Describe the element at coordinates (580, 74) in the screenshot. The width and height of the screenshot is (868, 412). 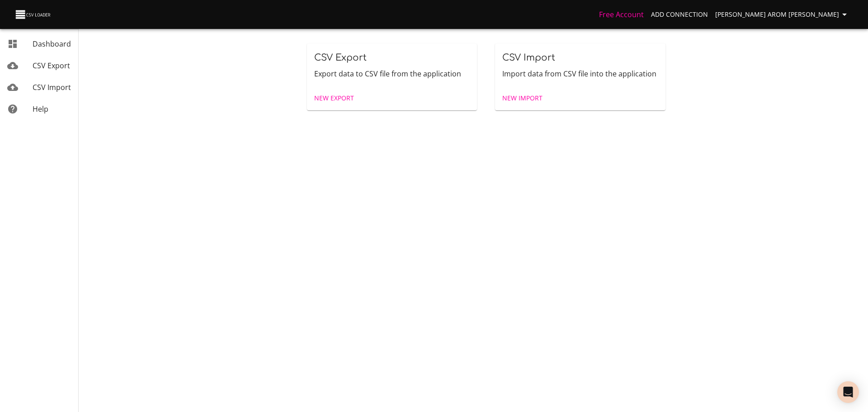
I see `p: Import data from CSV file into the application` at that location.